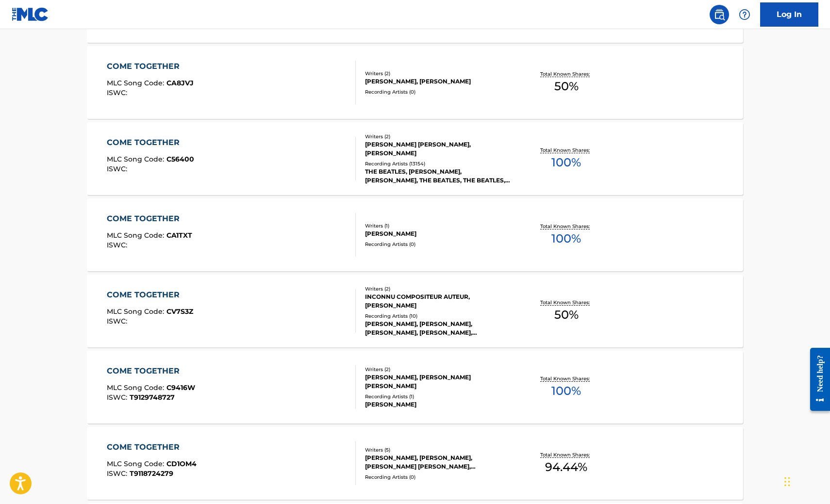  What do you see at coordinates (438, 450) in the screenshot?
I see `div: Writers ( 5 )` at bounding box center [438, 450].